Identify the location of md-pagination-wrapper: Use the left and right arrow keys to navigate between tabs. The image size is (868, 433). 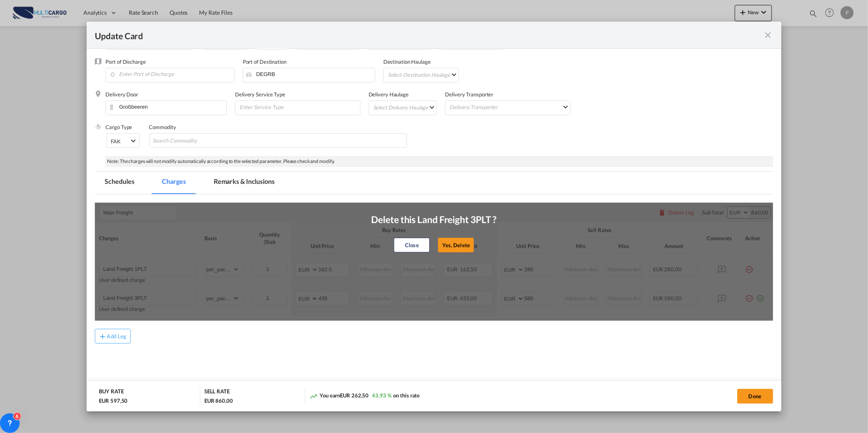
(194, 183).